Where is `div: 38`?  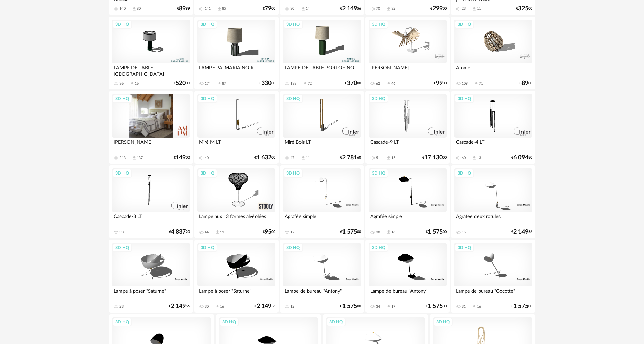
div: 38 is located at coordinates (378, 232).